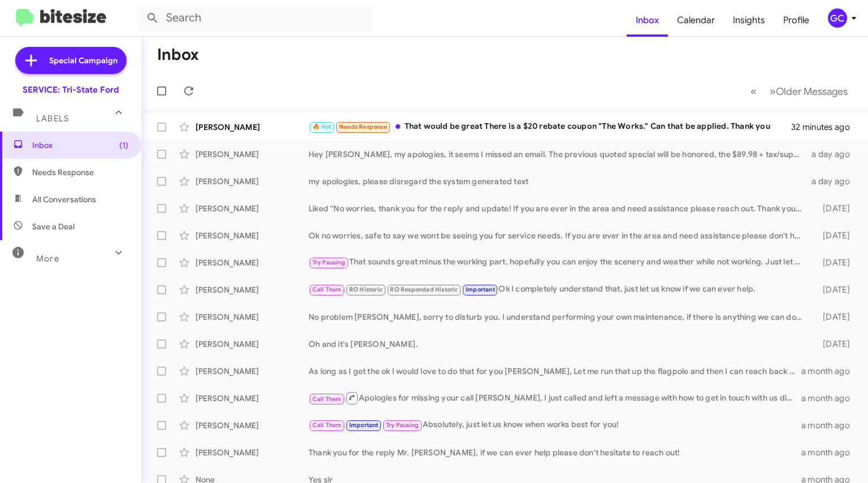  I want to click on div: my apologies, please disregard the system generated text, so click(559, 181).